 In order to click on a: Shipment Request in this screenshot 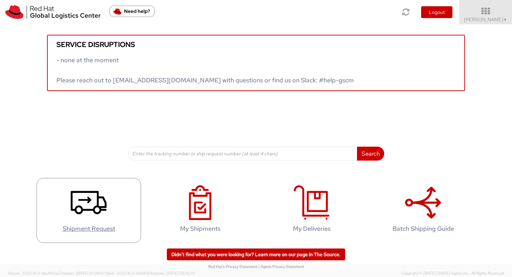, I will do `click(89, 211)`.